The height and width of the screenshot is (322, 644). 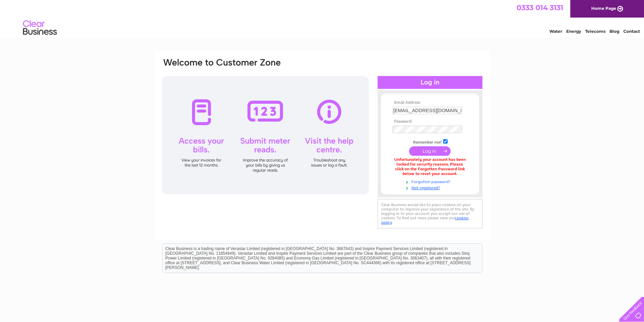 What do you see at coordinates (614, 31) in the screenshot?
I see `a: Blog` at bounding box center [614, 31].